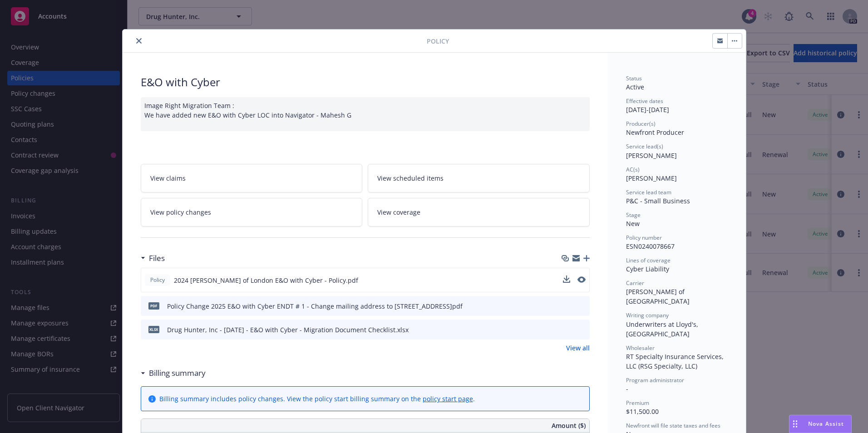  Describe the element at coordinates (168, 178) in the screenshot. I see `span: View claims` at that location.